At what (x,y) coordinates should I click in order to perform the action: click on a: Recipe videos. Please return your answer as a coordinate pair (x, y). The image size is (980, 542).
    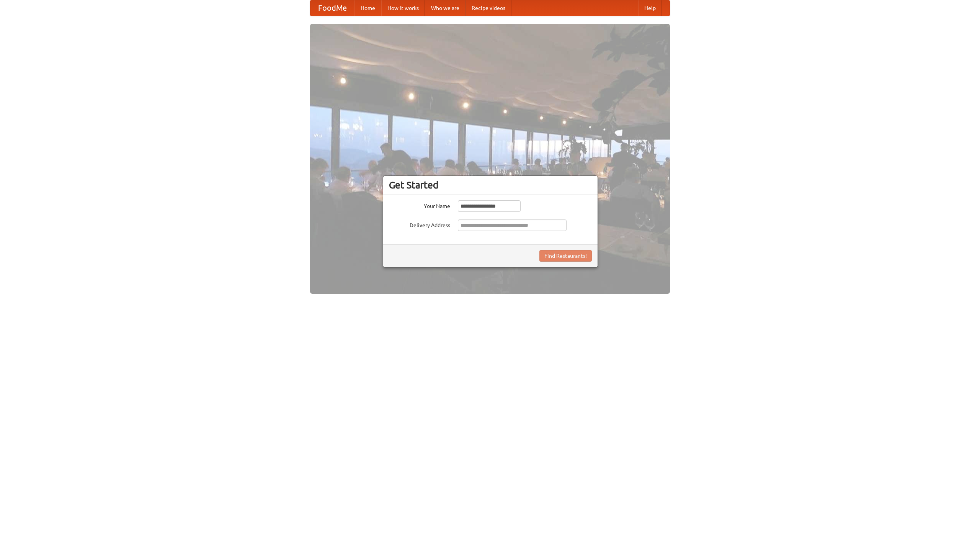
    Looking at the image, I should click on (489, 8).